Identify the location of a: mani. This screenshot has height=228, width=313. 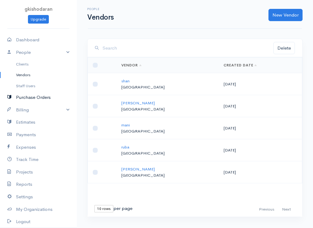
(125, 125).